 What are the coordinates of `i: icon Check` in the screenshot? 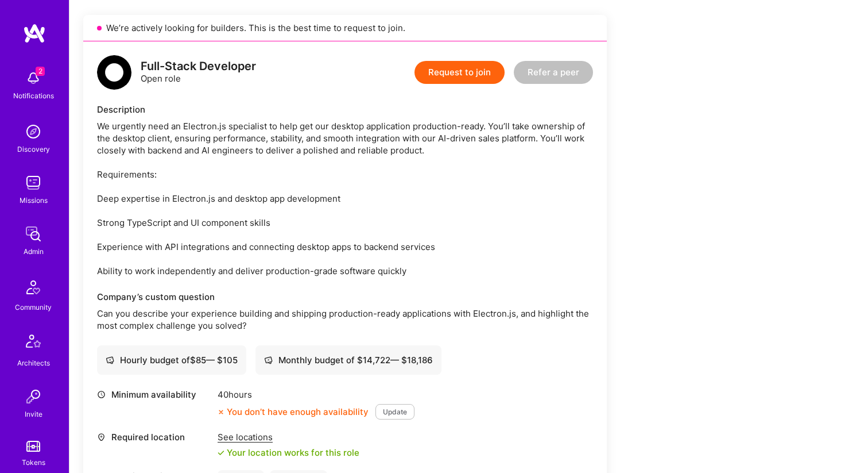 It's located at (221, 453).